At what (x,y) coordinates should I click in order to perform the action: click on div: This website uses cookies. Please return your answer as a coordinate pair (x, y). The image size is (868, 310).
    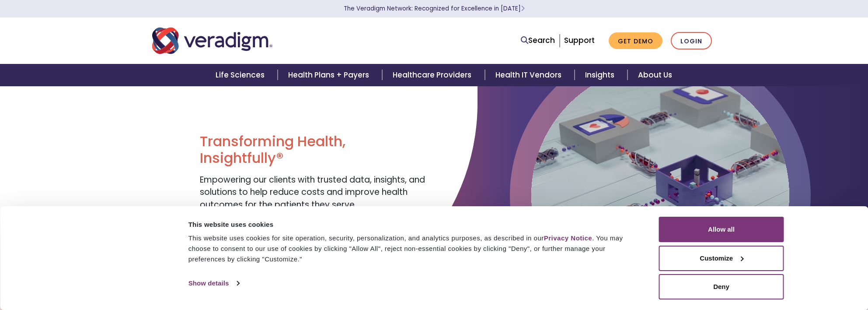
    Looking at the image, I should click on (414, 224).